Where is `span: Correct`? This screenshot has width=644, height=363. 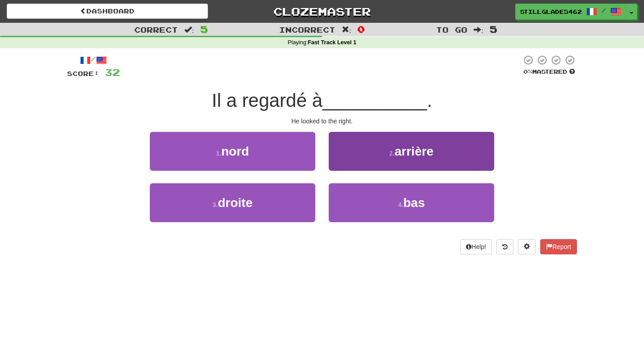
span: Correct is located at coordinates (156, 29).